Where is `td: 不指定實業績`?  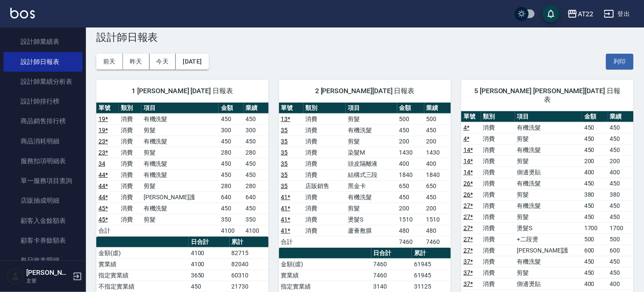 td: 不指定實業績 is located at coordinates (142, 287).